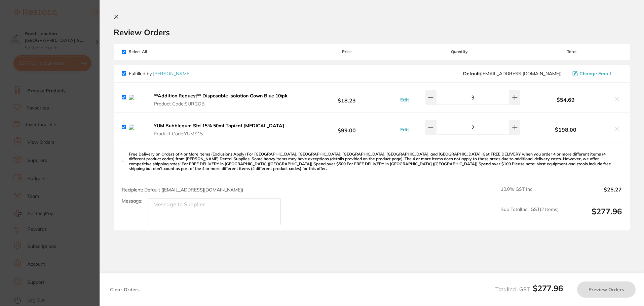 This screenshot has width=644, height=306. I want to click on button: Clear Orders, so click(125, 290).